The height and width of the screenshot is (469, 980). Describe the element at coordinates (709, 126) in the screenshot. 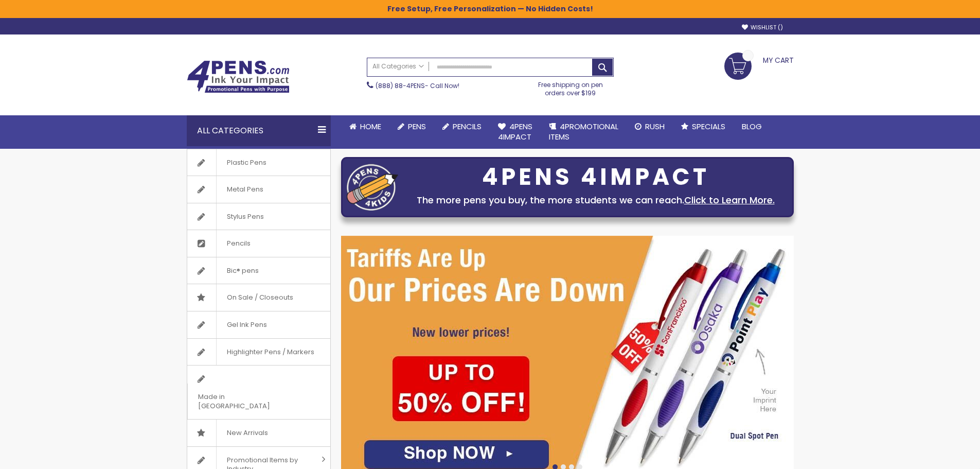

I see `span: Specials` at that location.